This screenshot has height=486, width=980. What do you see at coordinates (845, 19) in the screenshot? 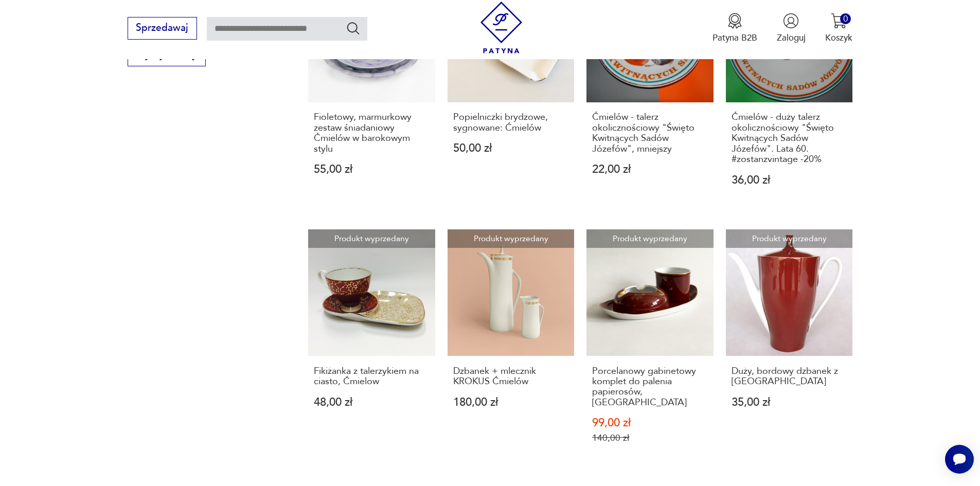
I see `div: 0` at bounding box center [845, 19].